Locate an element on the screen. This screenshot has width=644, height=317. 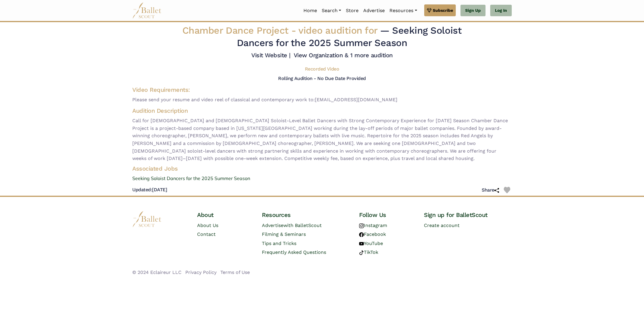
a: TikTok is located at coordinates (369, 252).